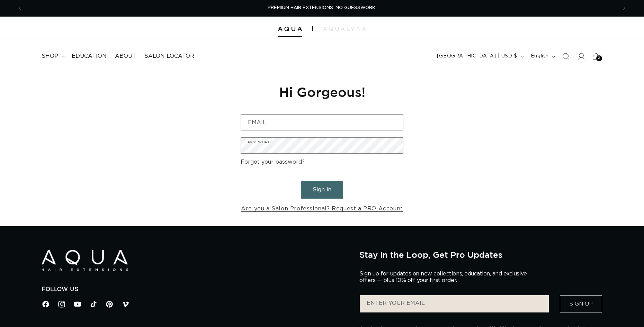 The width and height of the screenshot is (644, 327). I want to click on button: Sign in, so click(322, 190).